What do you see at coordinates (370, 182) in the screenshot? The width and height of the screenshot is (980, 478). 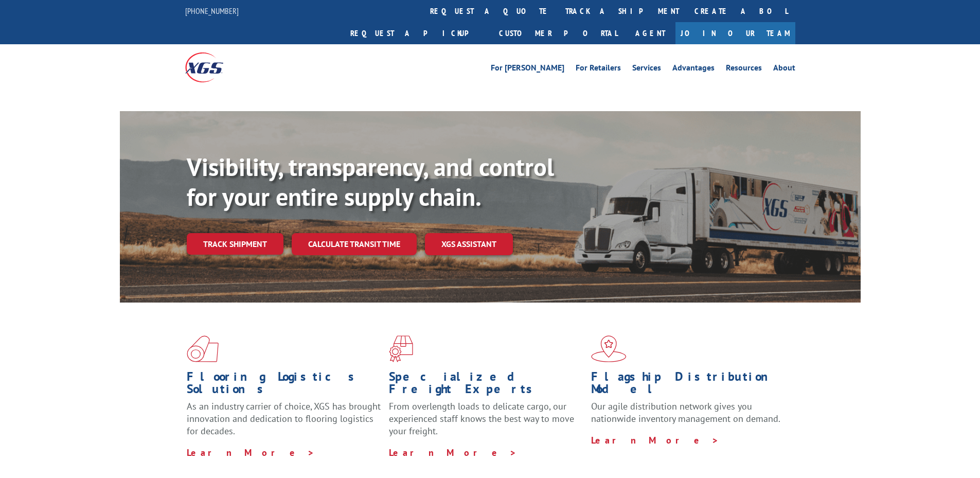 I see `b: Visibility, transparency, and control for your entire supply chain.` at bounding box center [370, 182].